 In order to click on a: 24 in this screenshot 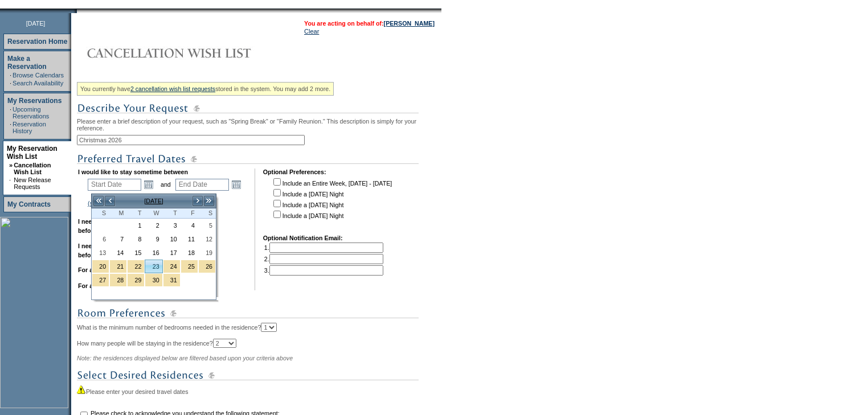, I will do `click(172, 267)`.